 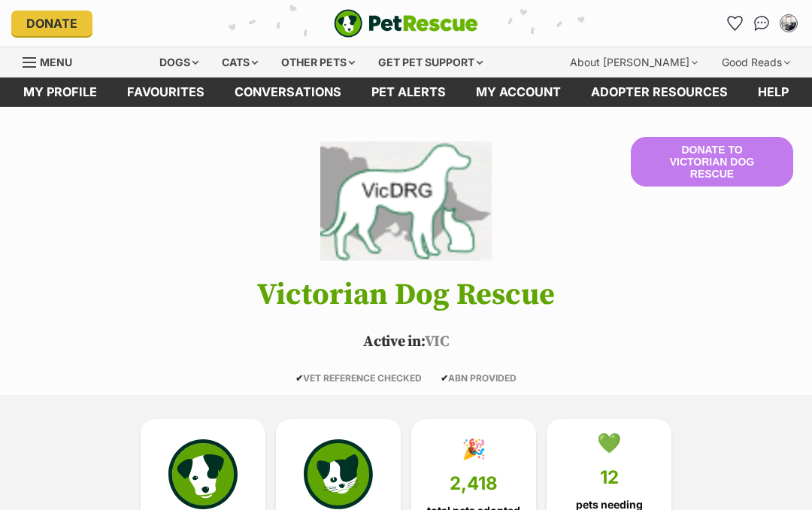 What do you see at coordinates (659, 92) in the screenshot?
I see `a: Adopter resources` at bounding box center [659, 92].